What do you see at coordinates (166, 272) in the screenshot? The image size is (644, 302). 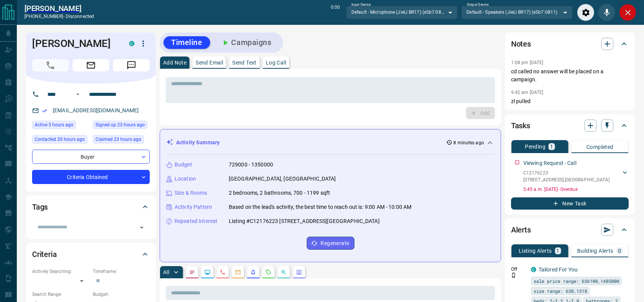 I see `p: All` at bounding box center [166, 272].